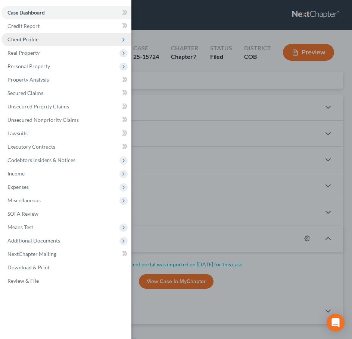  Describe the element at coordinates (66, 133) in the screenshot. I see `a: Lawsuits` at that location.